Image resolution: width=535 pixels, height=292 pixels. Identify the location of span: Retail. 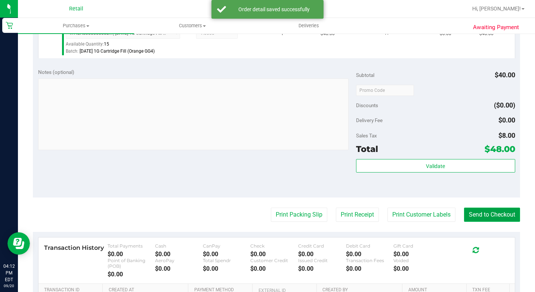
(76, 9).